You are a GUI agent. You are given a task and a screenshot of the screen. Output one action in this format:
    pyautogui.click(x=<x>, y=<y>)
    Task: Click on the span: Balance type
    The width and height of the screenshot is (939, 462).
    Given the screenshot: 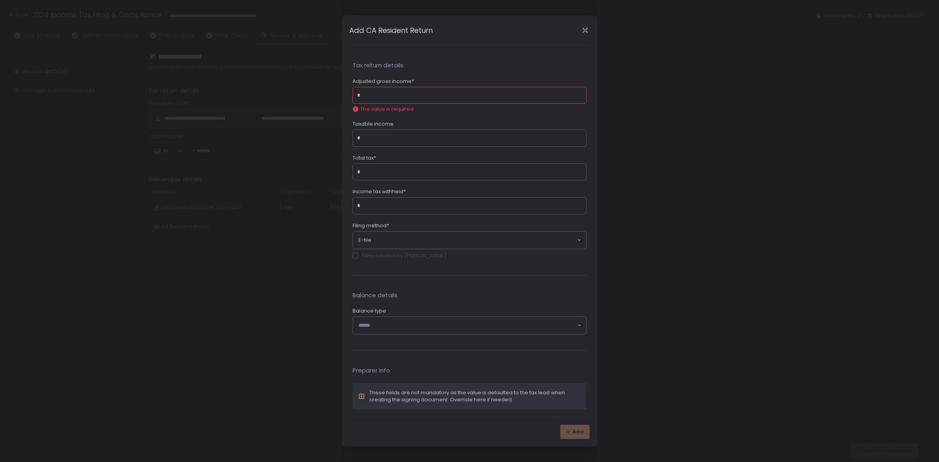 What is the action you would take?
    pyautogui.click(x=369, y=311)
    